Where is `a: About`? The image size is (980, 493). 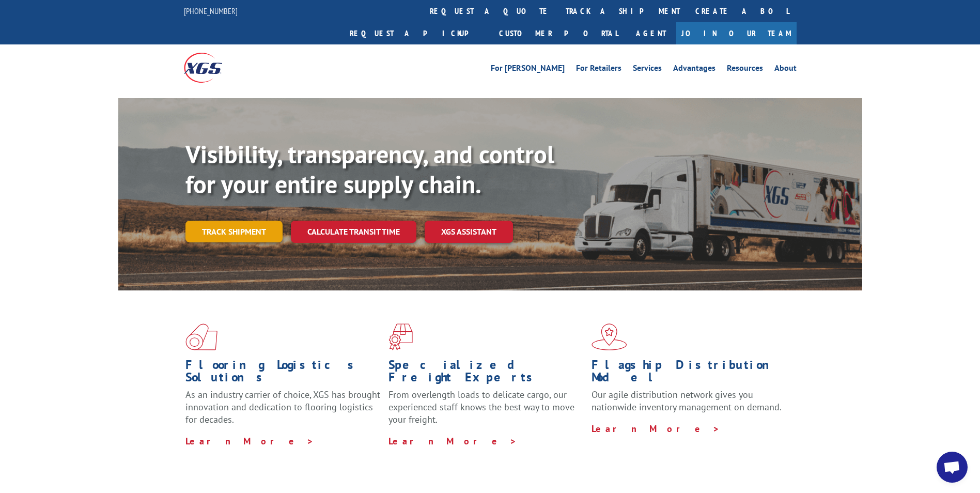 a: About is located at coordinates (786, 70).